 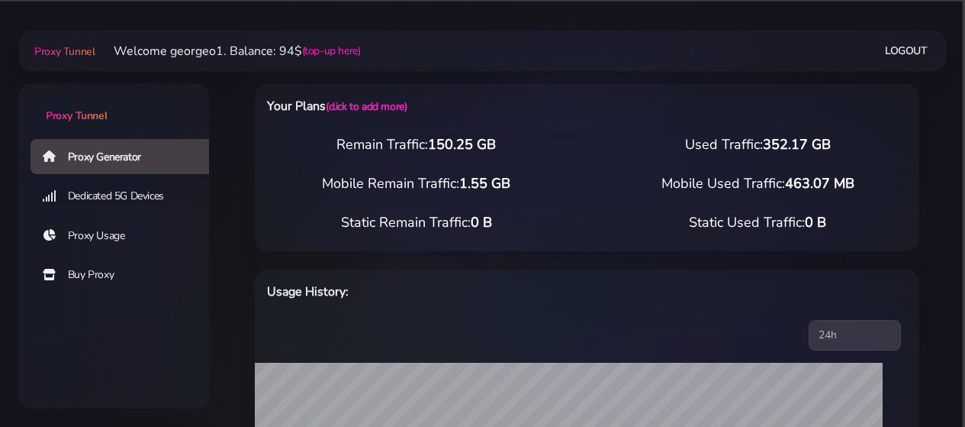 I want to click on a: Logout, so click(x=906, y=50).